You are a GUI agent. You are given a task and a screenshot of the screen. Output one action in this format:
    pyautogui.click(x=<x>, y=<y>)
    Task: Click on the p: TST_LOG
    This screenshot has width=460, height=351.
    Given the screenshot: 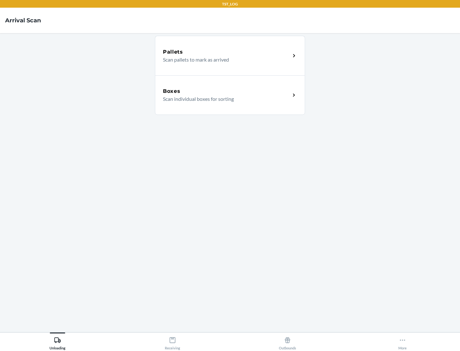 What is the action you would take?
    pyautogui.click(x=230, y=4)
    